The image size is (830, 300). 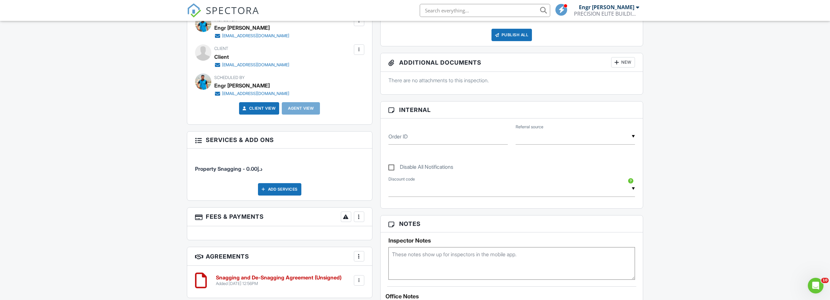 I want to click on span: Property Snagging - د.إ0.00, so click(x=229, y=169).